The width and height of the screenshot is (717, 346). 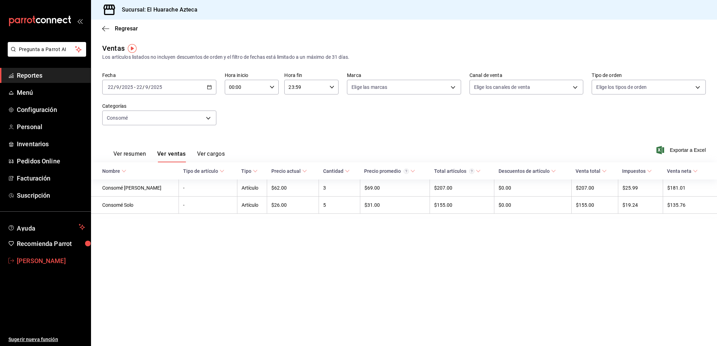 I want to click on label: Categorías, so click(x=159, y=106).